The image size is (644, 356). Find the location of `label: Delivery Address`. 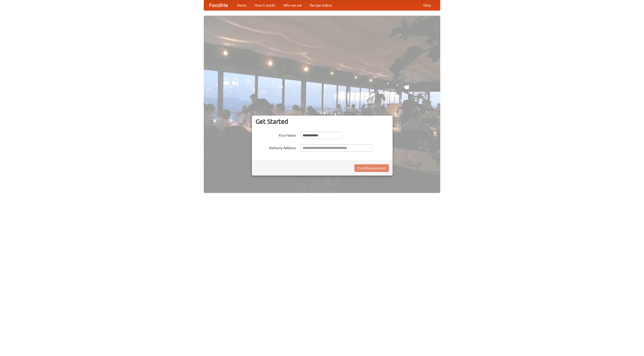

label: Delivery Address is located at coordinates (276, 147).